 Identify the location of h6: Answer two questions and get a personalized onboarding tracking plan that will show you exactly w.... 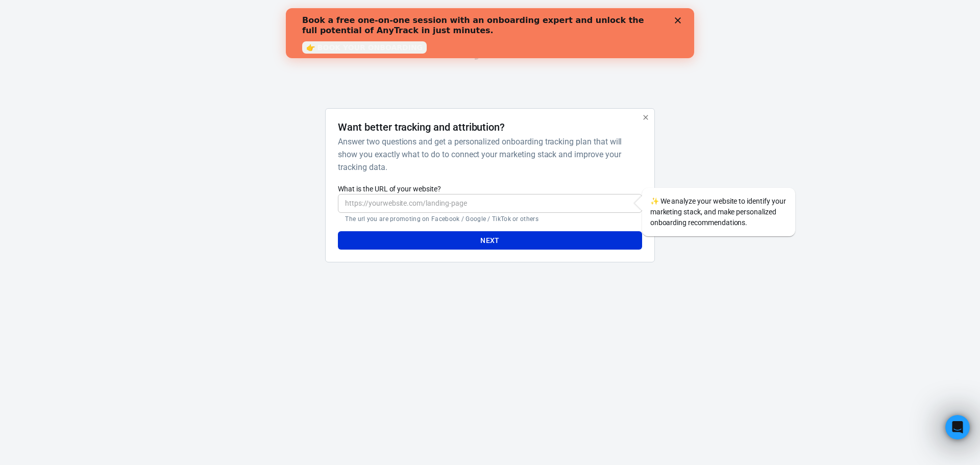
(488, 154).